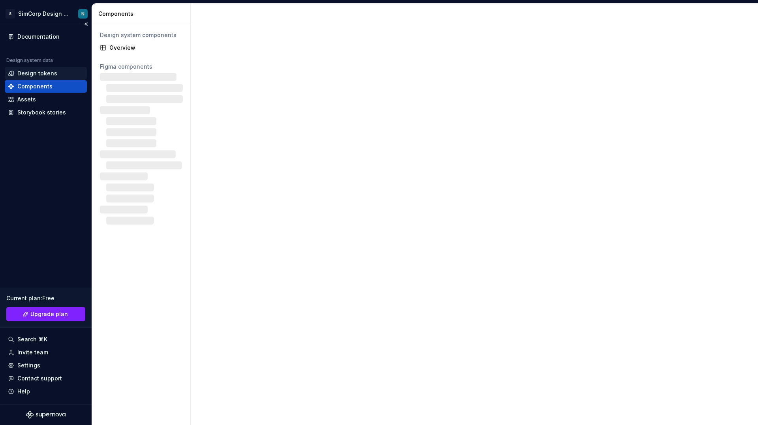  Describe the element at coordinates (46, 415) in the screenshot. I see `svg: Supernova Logo` at that location.